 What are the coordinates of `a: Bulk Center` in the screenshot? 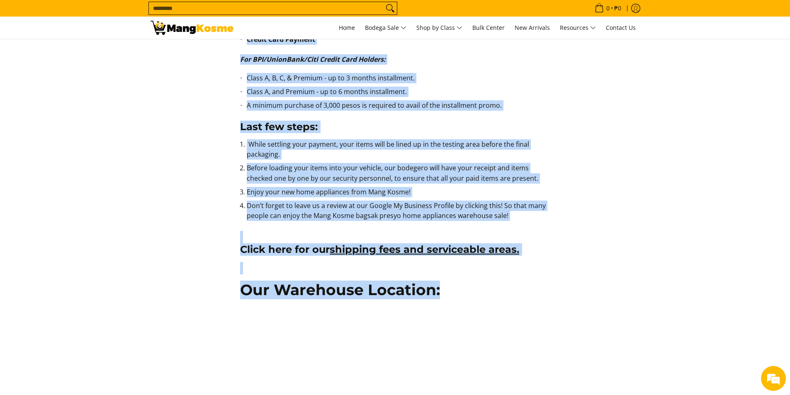 It's located at (488, 28).